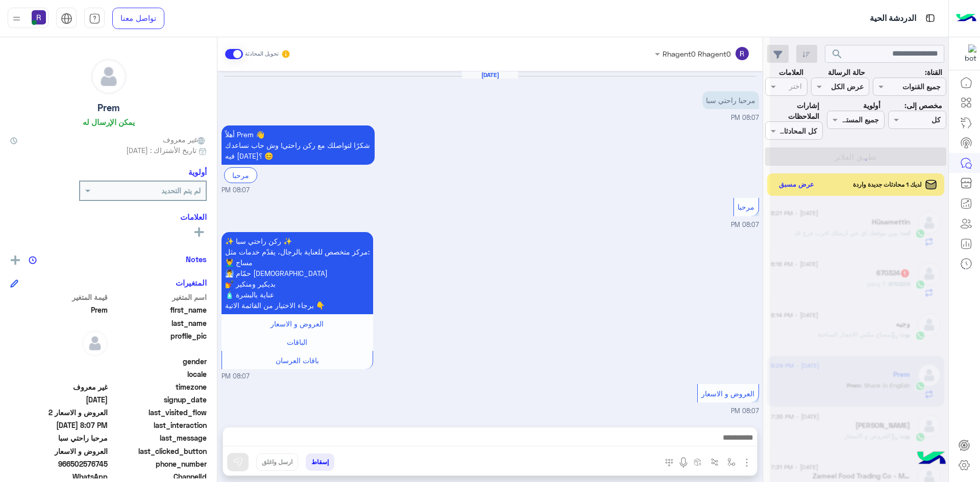  Describe the element at coordinates (892, 18) in the screenshot. I see `p: الدردشة الحية` at that location.